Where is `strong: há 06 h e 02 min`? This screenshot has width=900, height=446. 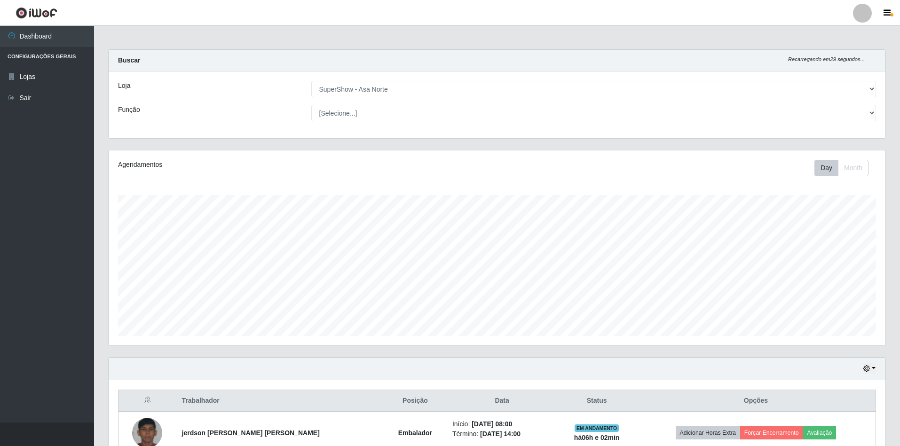
strong: há 06 h e 02 min is located at coordinates (597, 438).